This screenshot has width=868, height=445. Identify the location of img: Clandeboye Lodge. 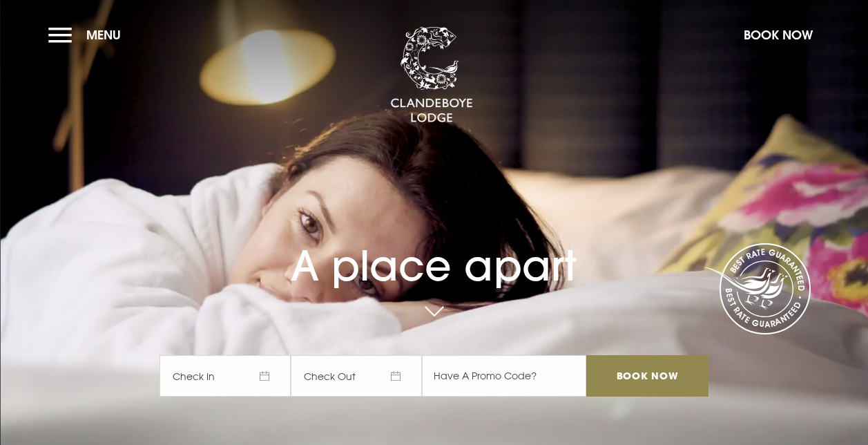
(431, 75).